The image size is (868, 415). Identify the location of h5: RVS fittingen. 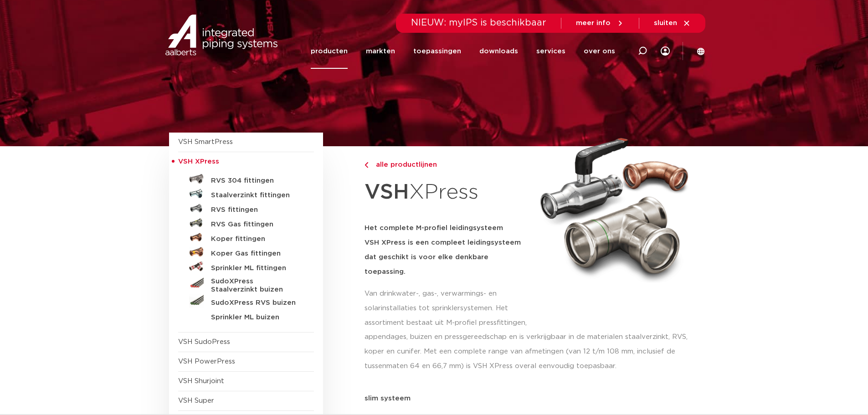
(256, 210).